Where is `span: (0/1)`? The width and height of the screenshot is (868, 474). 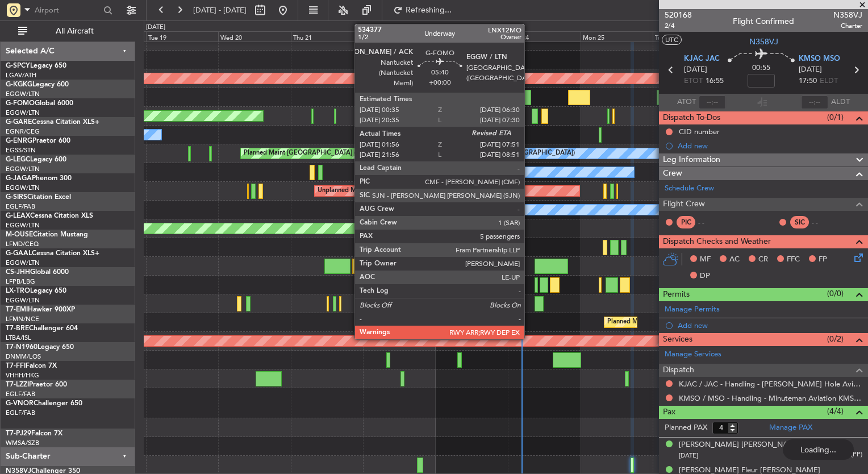 span: (0/1) is located at coordinates (835, 117).